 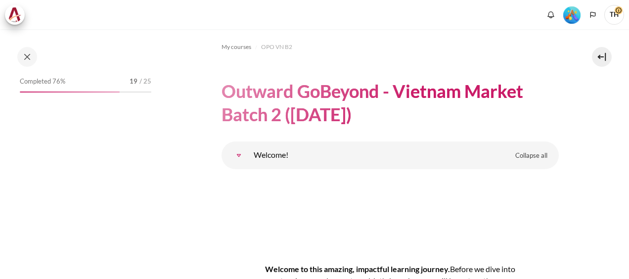 What do you see at coordinates (571, 14) in the screenshot?
I see `a: Level #5` at bounding box center [571, 14].